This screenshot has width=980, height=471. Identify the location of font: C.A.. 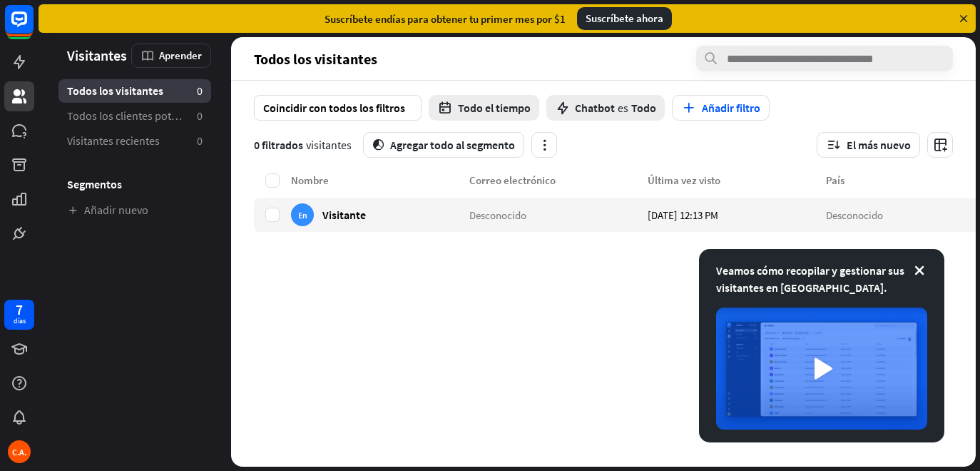
(19, 451).